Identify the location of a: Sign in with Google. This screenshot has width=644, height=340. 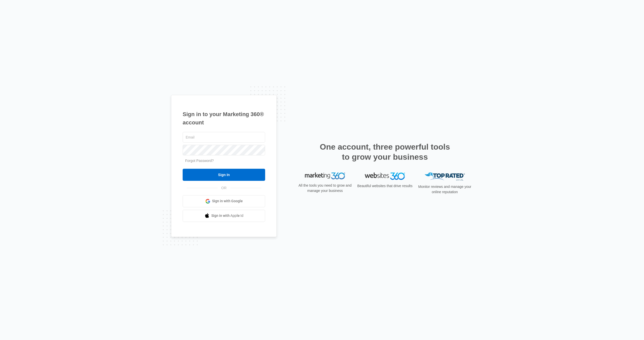
(224, 201).